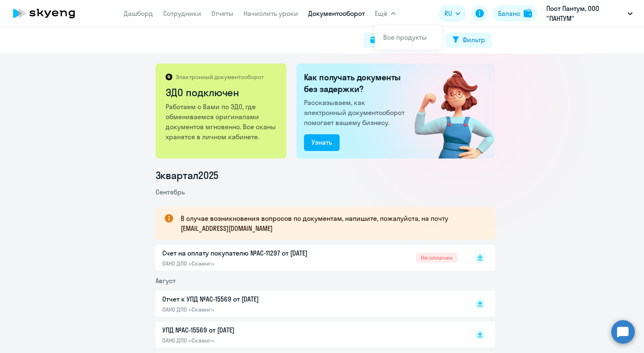 This screenshot has height=353, width=644. Describe the element at coordinates (528, 14) in the screenshot. I see `img: balance` at that location.